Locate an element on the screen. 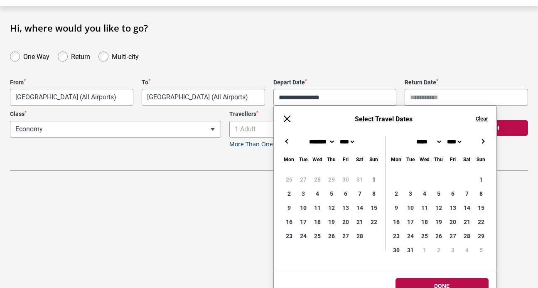 The height and width of the screenshot is (288, 538). button: Clear is located at coordinates (482, 119).